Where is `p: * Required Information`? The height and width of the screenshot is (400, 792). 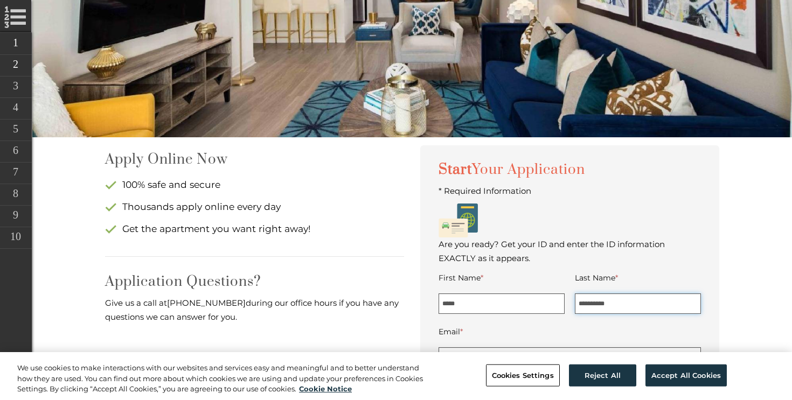
p: * Required Information is located at coordinates (569, 191).